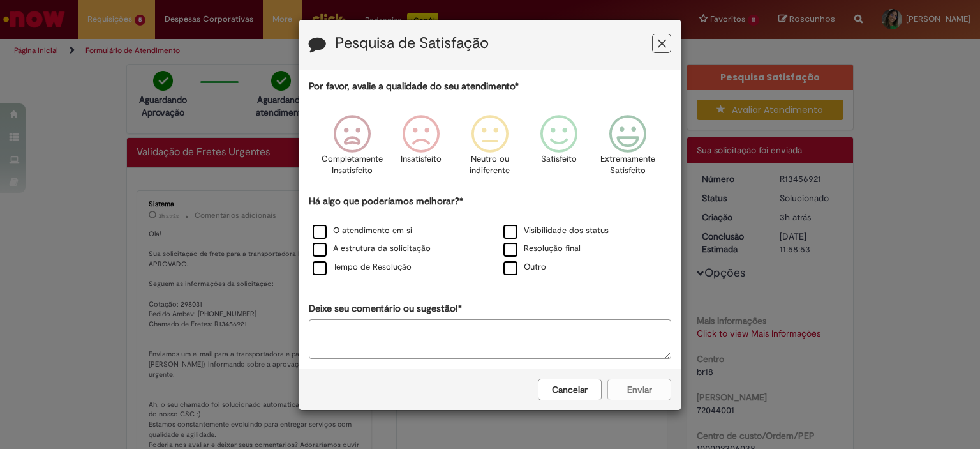  Describe the element at coordinates (421, 159) in the screenshot. I see `p: Insatisfeito` at that location.